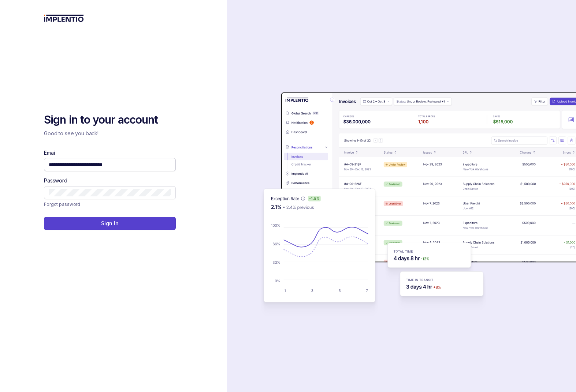  I want to click on label: Email, so click(50, 153).